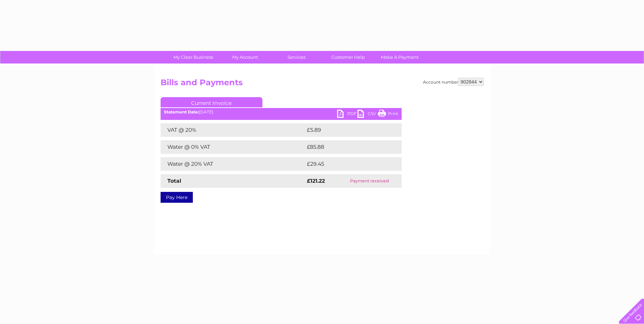 The width and height of the screenshot is (644, 324). What do you see at coordinates (233, 164) in the screenshot?
I see `td: Water @ 20% VAT` at bounding box center [233, 164].